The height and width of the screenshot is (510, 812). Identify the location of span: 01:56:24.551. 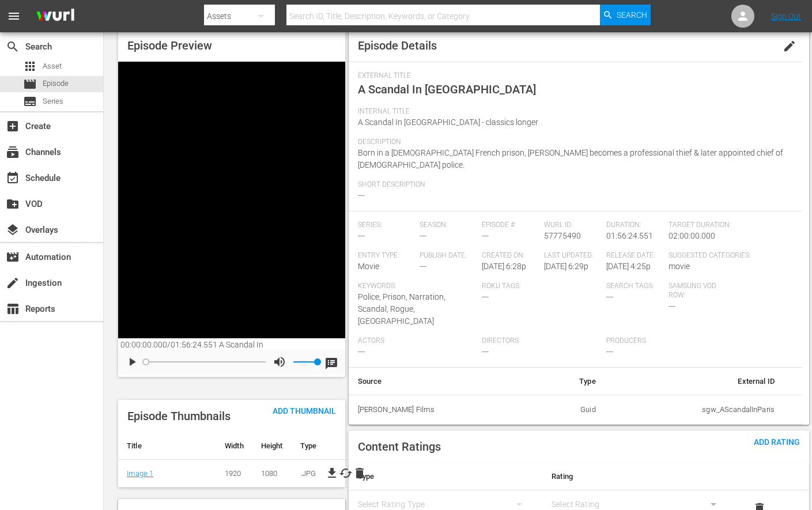
(630, 236).